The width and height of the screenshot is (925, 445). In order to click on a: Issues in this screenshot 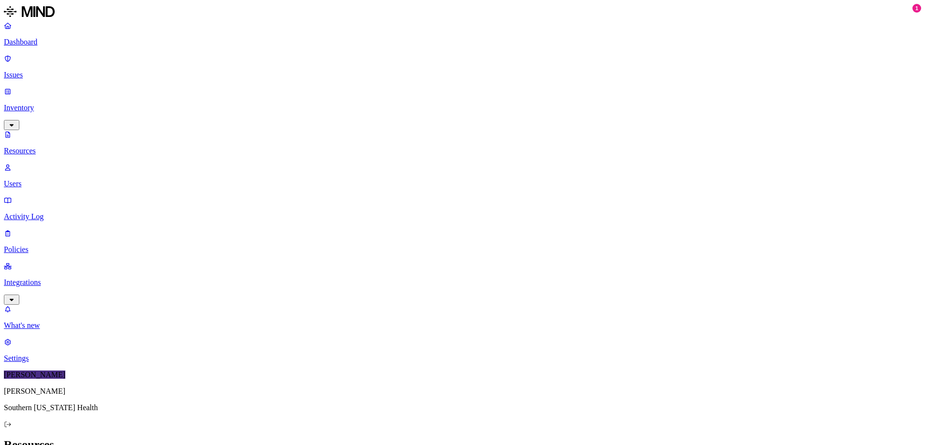, I will do `click(462, 67)`.